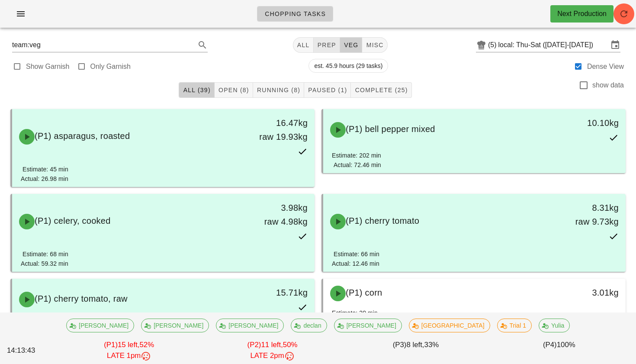 Image resolution: width=636 pixels, height=364 pixels. Describe the element at coordinates (351, 45) in the screenshot. I see `button: veg` at that location.